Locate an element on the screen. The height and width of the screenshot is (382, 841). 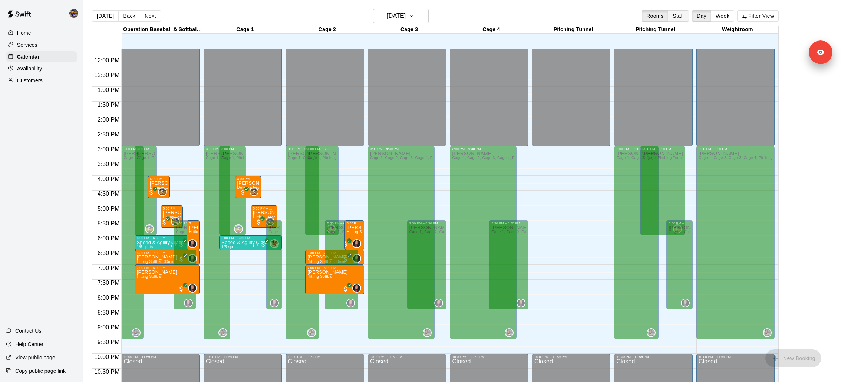
div: 5:00 PM – 5:45 PM: Kloee Barrington is located at coordinates (264, 217).